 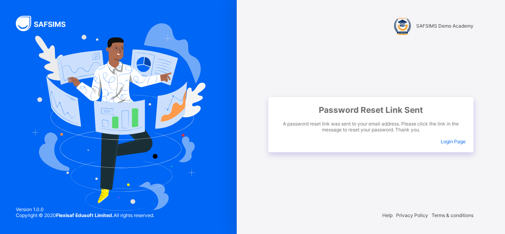 I want to click on span: Copyright © 2020 All rights reserved., so click(x=85, y=215).